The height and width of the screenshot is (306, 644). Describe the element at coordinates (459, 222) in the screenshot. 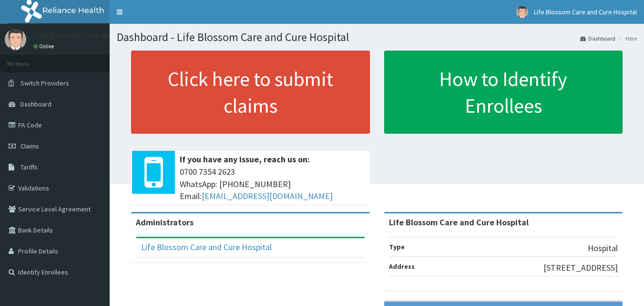

I see `strong: Life Blossom Care and Cure Hospital` at that location.